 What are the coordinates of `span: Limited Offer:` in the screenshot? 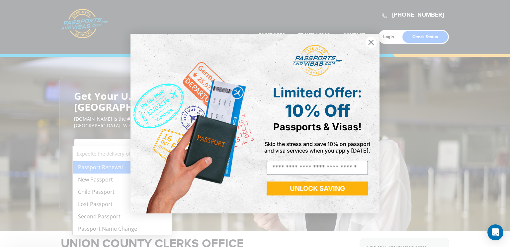 It's located at (317, 92).